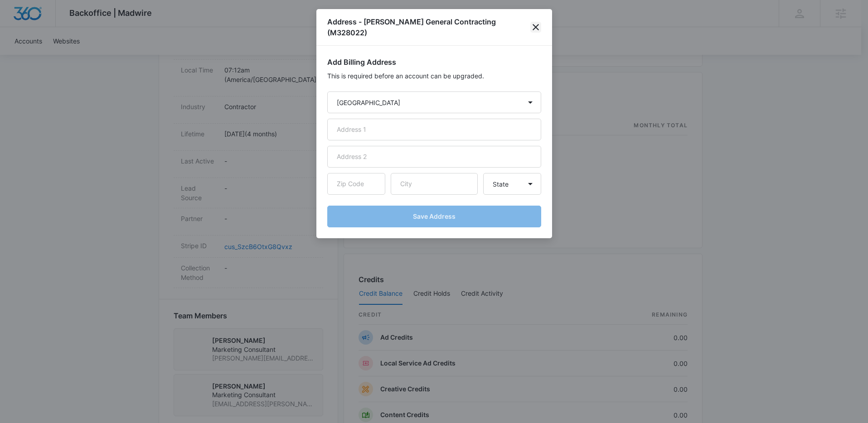 Image resolution: width=868 pixels, height=423 pixels. What do you see at coordinates (535, 27) in the screenshot?
I see `button: close` at bounding box center [535, 27].